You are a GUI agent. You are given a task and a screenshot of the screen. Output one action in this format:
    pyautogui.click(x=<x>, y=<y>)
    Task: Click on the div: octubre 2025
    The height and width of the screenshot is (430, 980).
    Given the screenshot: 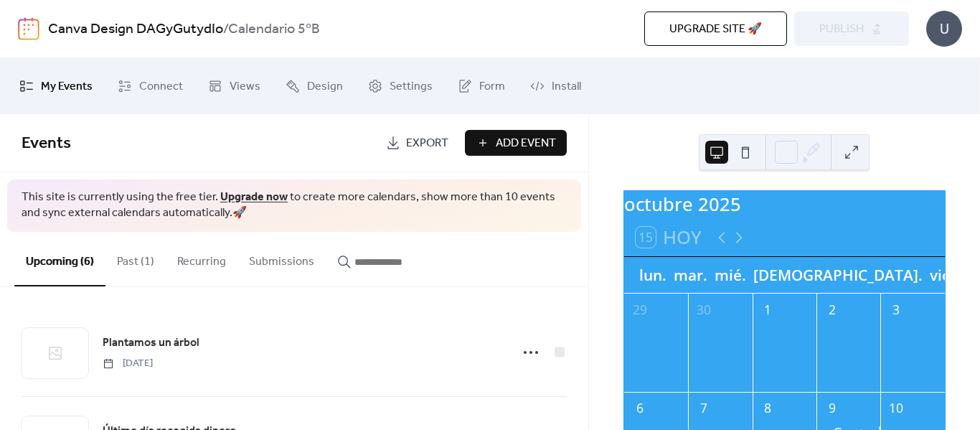 What is the action you would take?
    pyautogui.click(x=784, y=205)
    